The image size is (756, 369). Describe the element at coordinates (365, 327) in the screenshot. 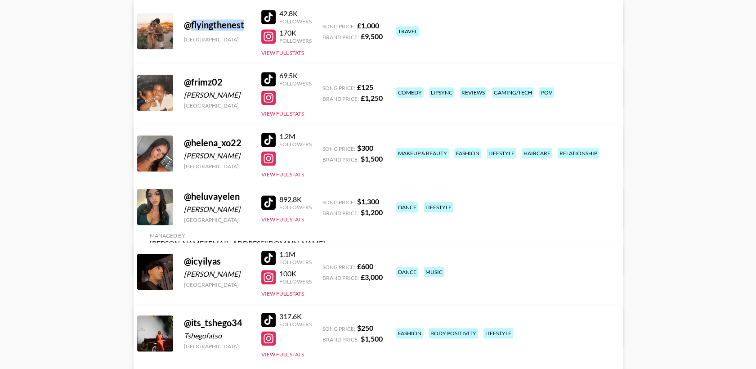

I see `strong: $ 250` at that location.